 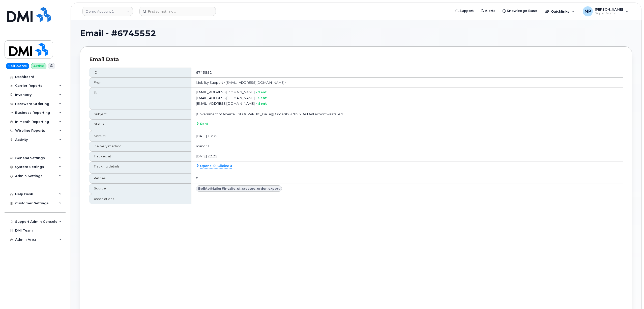 I want to click on th: Sent at, so click(x=140, y=136).